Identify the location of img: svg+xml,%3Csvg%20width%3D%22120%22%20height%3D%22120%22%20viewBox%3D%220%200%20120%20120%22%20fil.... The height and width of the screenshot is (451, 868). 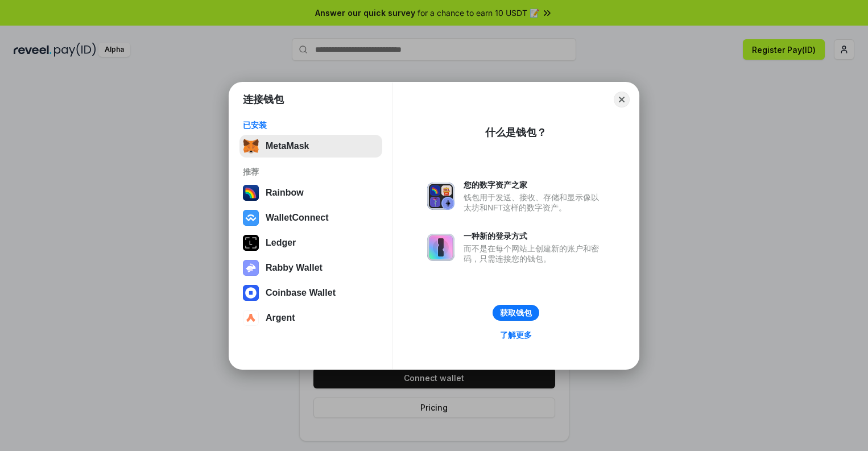
(251, 192).